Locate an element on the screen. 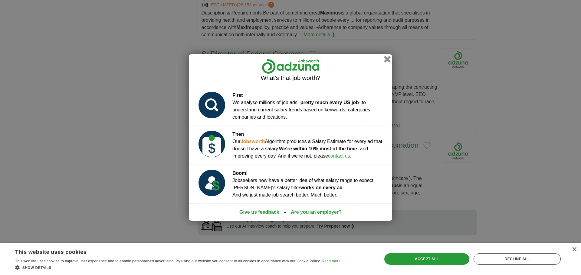 This screenshot has width=581, height=275. strong: Boom! is located at coordinates (240, 173).